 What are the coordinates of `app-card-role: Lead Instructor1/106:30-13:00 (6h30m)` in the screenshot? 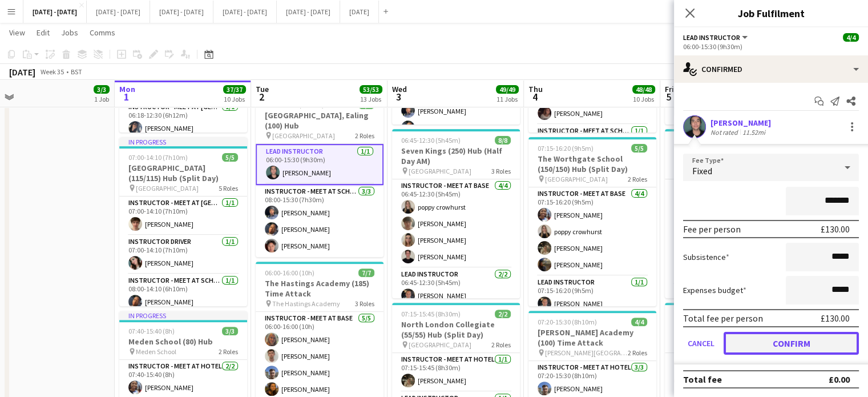 It's located at (729, 304).